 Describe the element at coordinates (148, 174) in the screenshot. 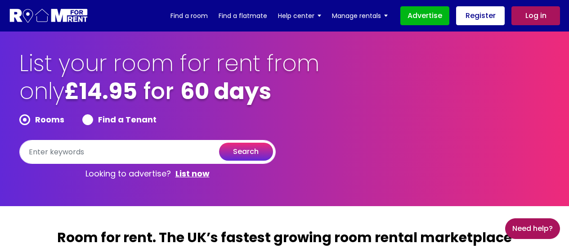

I see `p: Looking to advertise?` at that location.